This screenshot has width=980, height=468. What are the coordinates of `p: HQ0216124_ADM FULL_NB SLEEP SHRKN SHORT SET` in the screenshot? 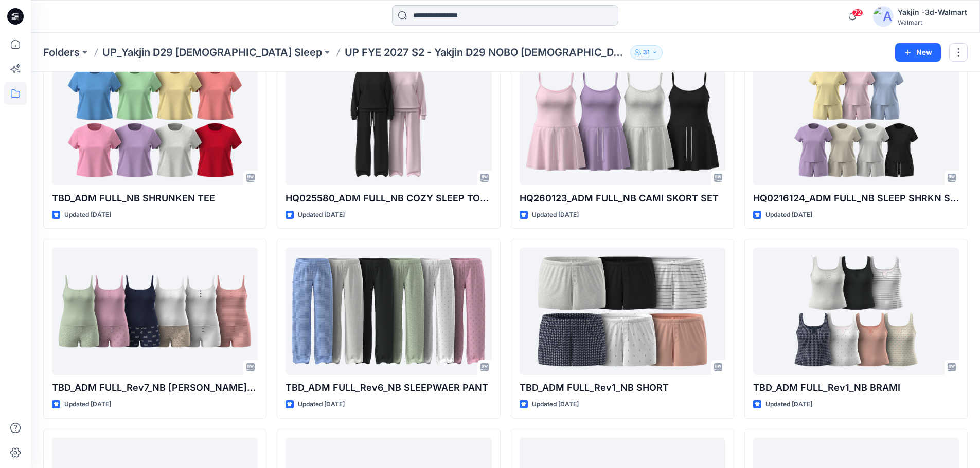 It's located at (856, 198).